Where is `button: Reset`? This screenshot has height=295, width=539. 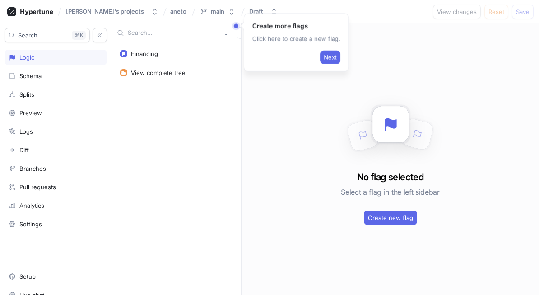
button: Reset is located at coordinates (496, 12).